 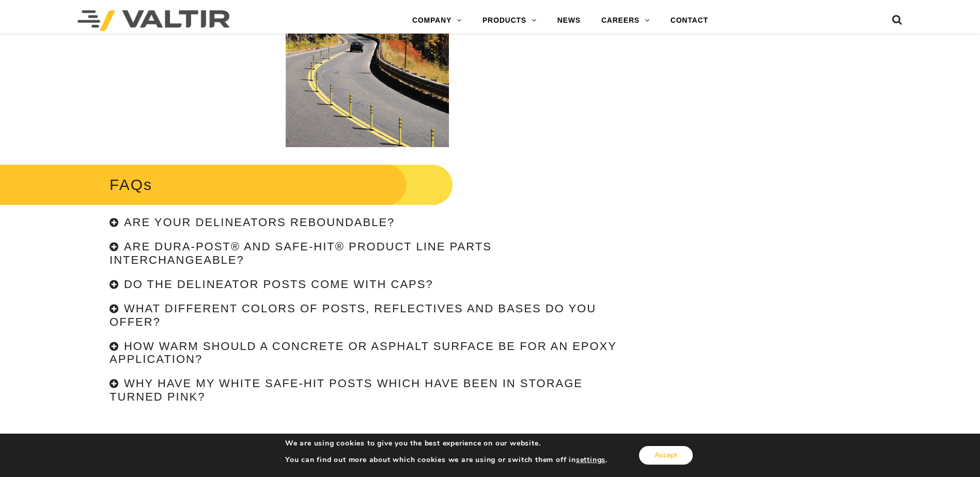 I want to click on h4: What different colors of posts, reflectives and bases do you offer?, so click(x=353, y=315).